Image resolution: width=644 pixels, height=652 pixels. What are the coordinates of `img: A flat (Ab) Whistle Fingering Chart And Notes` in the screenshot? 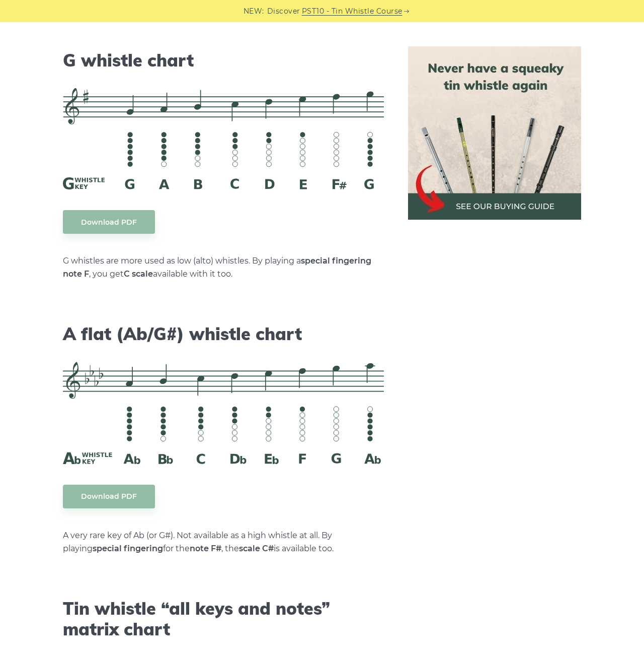 It's located at (224, 412).